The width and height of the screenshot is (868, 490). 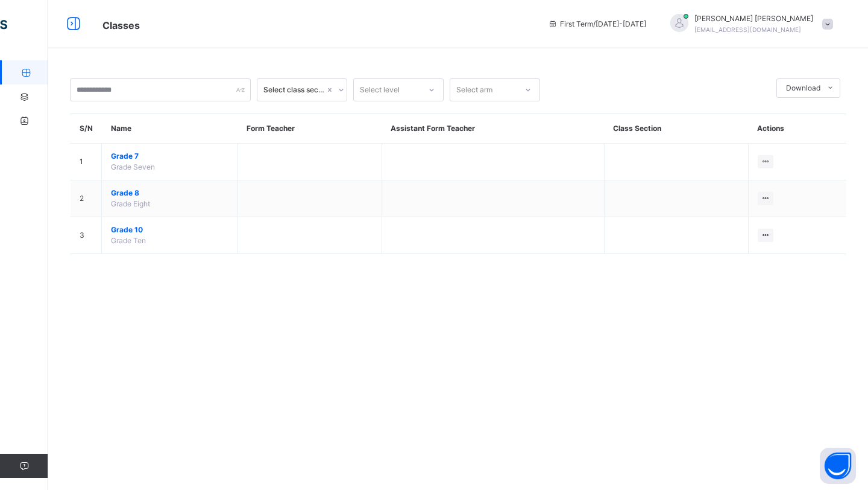 What do you see at coordinates (130, 203) in the screenshot?
I see `span: Grade Eight` at bounding box center [130, 203].